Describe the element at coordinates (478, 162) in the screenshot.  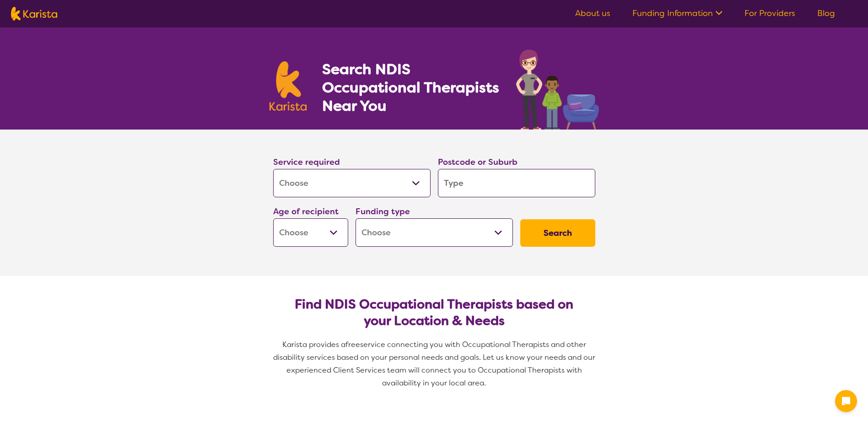
I see `label: Postcode or Suburb` at that location.